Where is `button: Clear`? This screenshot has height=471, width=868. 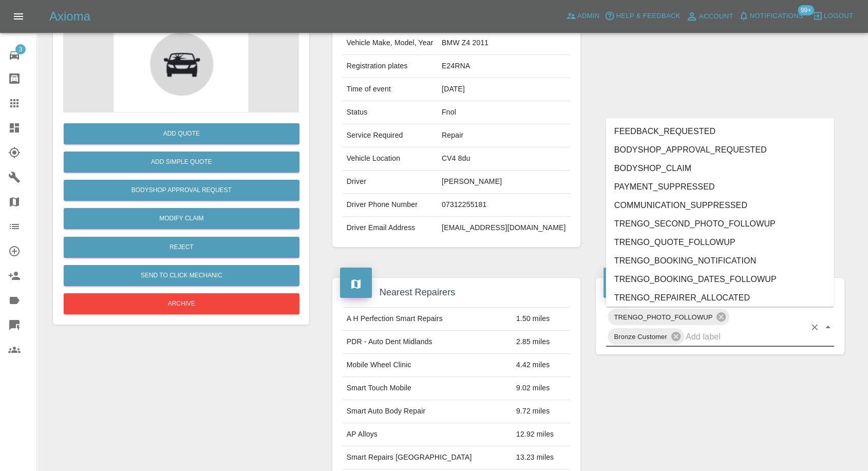
button: Clear is located at coordinates (814, 327).